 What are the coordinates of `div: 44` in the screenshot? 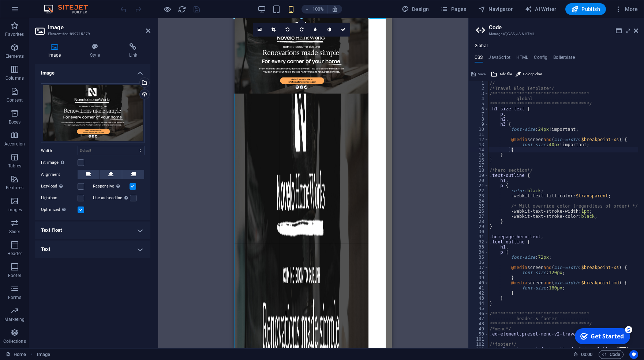 It's located at (479, 304).